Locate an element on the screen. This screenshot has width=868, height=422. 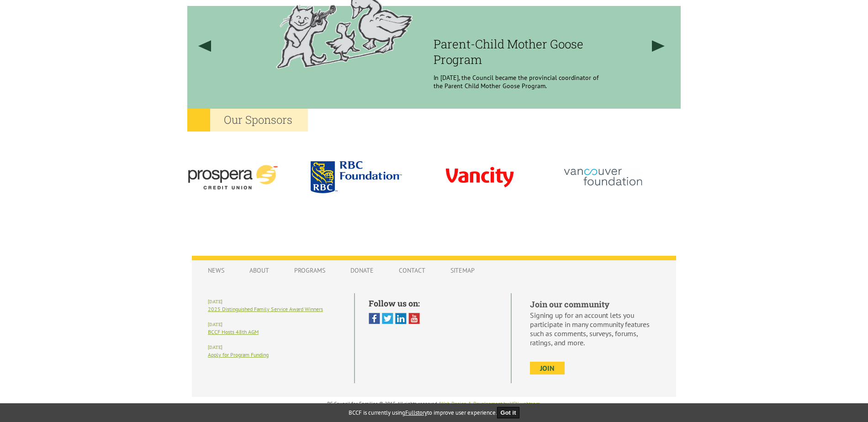
img: Linked In is located at coordinates (401, 318).